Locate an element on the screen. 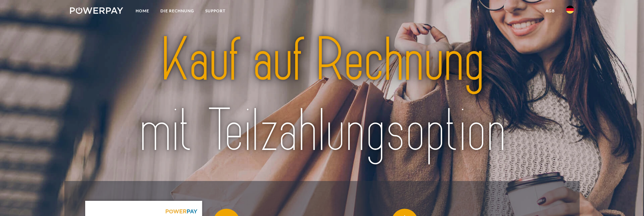  a: SUPPORT is located at coordinates (215, 11).